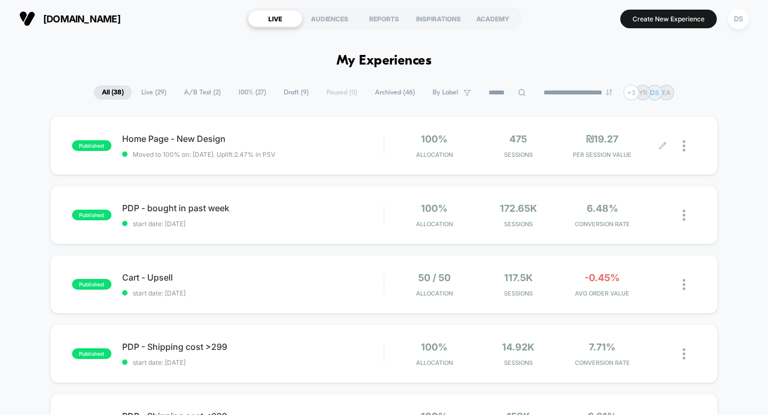 The width and height of the screenshot is (768, 415). I want to click on button: DS, so click(738, 19).